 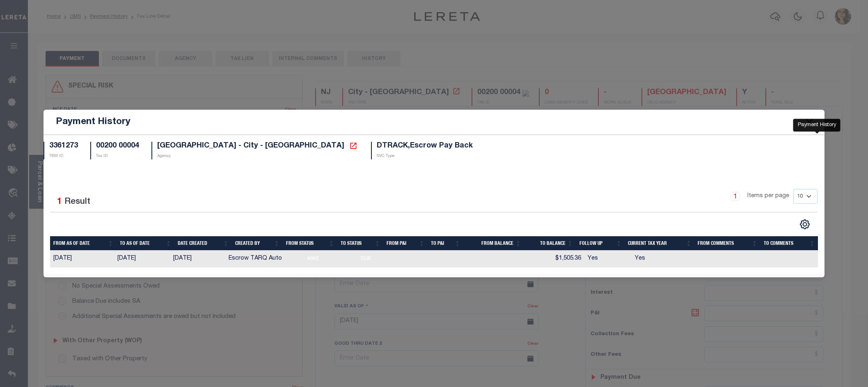 What do you see at coordinates (263, 259) in the screenshot?
I see `td: Escrow TARQ Auto` at bounding box center [263, 259].